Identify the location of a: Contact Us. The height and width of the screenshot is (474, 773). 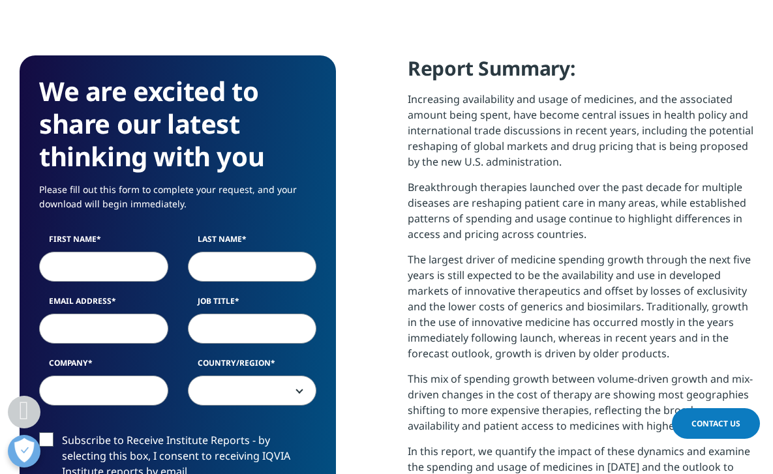
(716, 423).